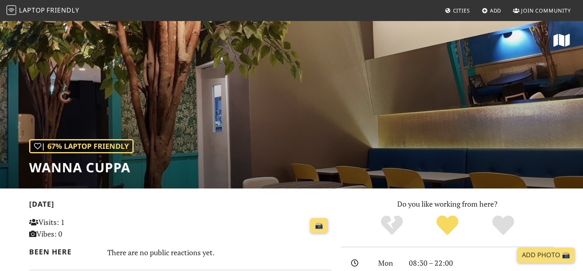 The width and height of the screenshot is (583, 271). What do you see at coordinates (491, 11) in the screenshot?
I see `a: Add` at bounding box center [491, 11].